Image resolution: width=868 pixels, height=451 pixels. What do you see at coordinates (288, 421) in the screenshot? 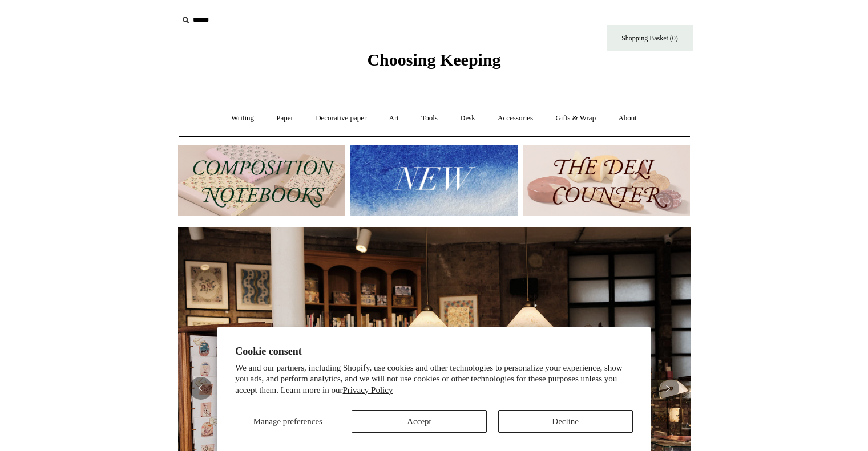
I see `span: Manage preferences` at bounding box center [288, 421].